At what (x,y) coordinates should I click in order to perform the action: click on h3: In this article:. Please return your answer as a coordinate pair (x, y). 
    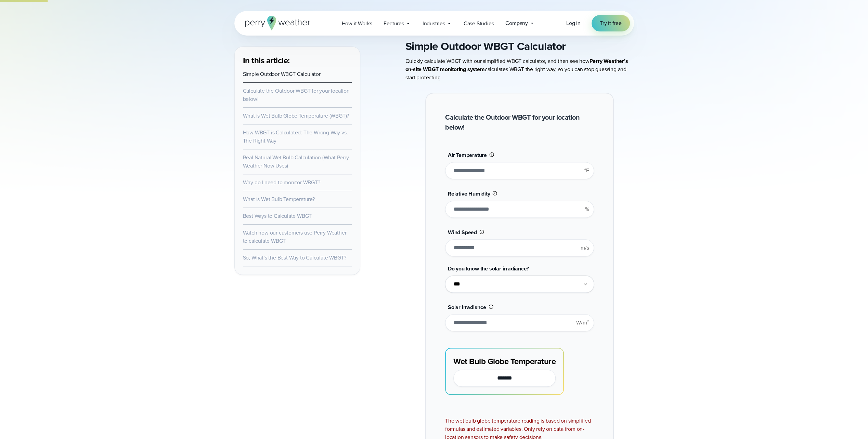
    Looking at the image, I should click on (297, 60).